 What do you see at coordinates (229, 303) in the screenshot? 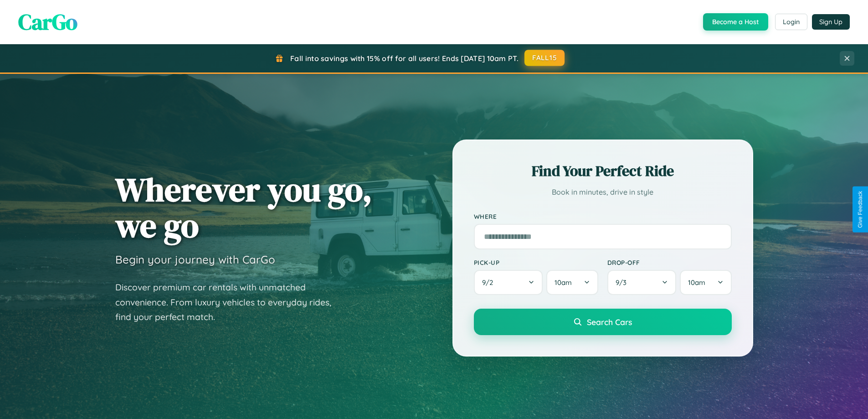
I see `p: Discover premium car rentals with unmatched convenience. From luxury vehicles to everyday rides, ...` at bounding box center [229, 303].